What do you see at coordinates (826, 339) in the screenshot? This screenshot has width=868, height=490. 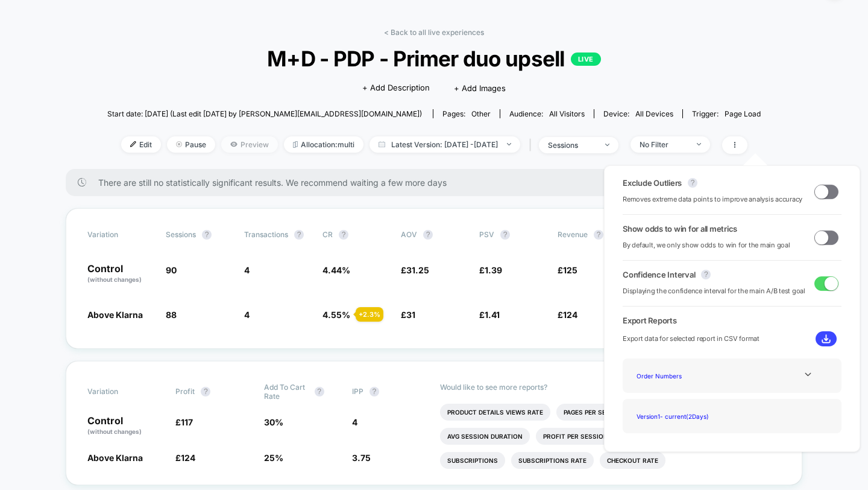 I see `img: download` at bounding box center [826, 339].